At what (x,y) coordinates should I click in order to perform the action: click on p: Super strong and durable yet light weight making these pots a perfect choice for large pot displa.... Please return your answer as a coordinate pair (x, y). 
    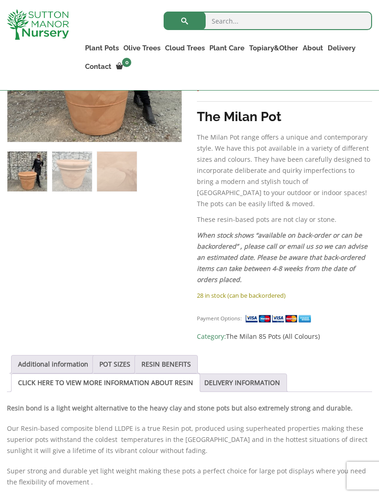
    Looking at the image, I should click on (190, 477).